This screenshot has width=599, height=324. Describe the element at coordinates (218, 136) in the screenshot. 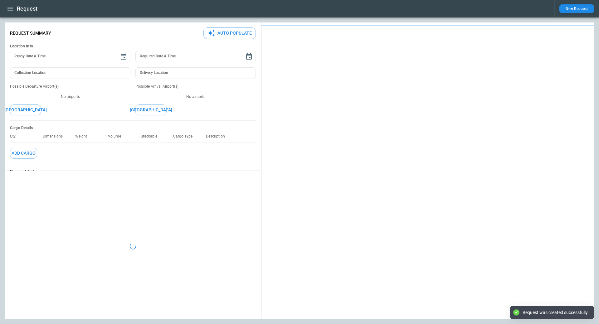

I see `p: Description` at that location.